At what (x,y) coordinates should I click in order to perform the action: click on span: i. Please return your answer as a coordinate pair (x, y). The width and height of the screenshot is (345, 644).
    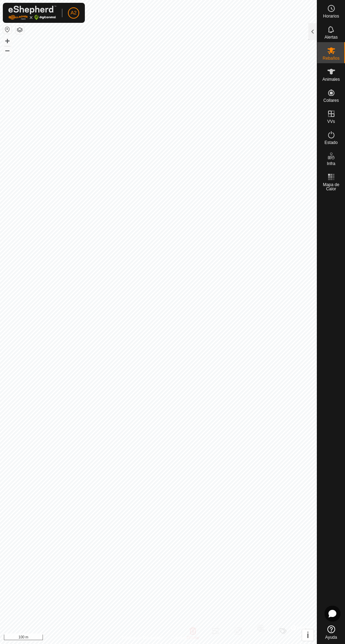
    Looking at the image, I should click on (307, 635).